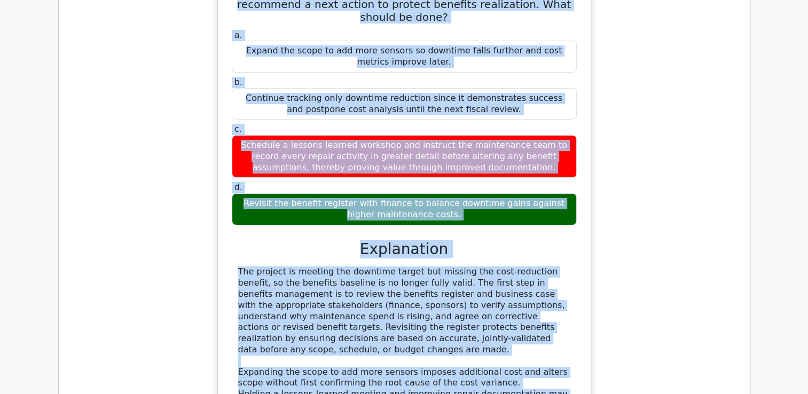  I want to click on div: Schedule a lessons learned workshop and instruct the maintenance team to record every repair acti..., so click(404, 156).